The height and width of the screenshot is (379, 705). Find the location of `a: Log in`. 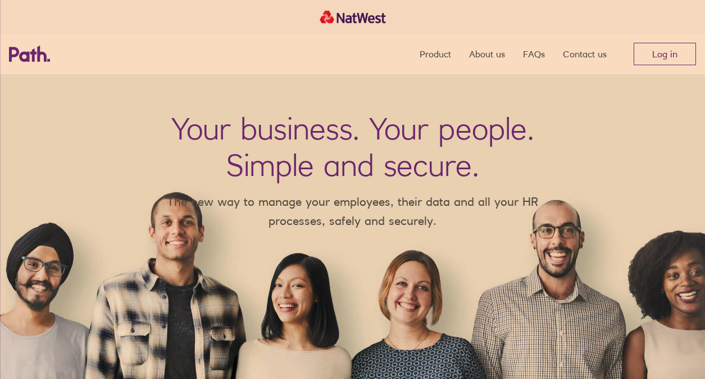

a: Log in is located at coordinates (665, 54).